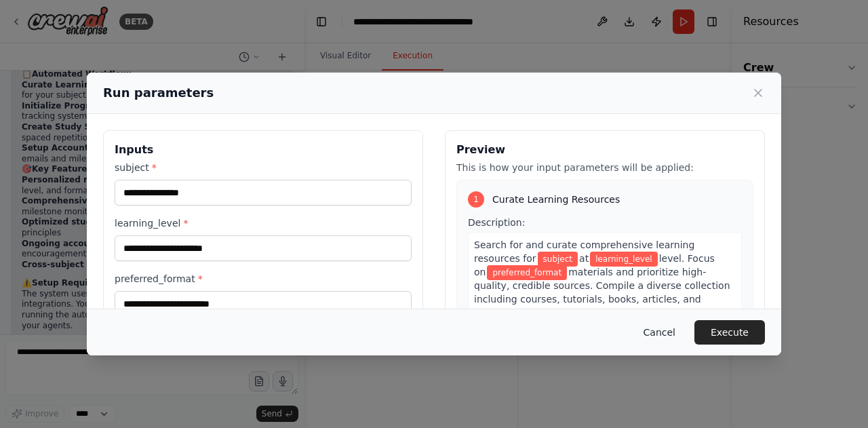 This screenshot has width=868, height=428. I want to click on h2: Run parameters, so click(158, 93).